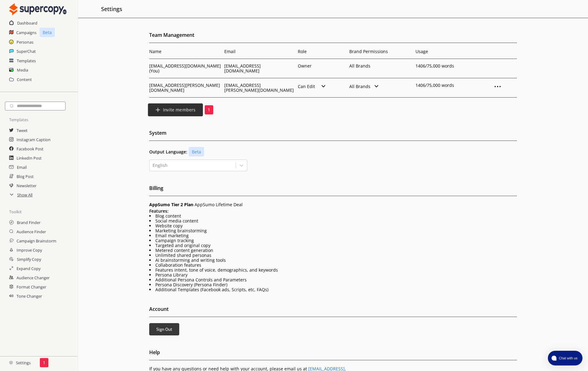  Describe the element at coordinates (31, 287) in the screenshot. I see `h2: Format Changer` at that location.